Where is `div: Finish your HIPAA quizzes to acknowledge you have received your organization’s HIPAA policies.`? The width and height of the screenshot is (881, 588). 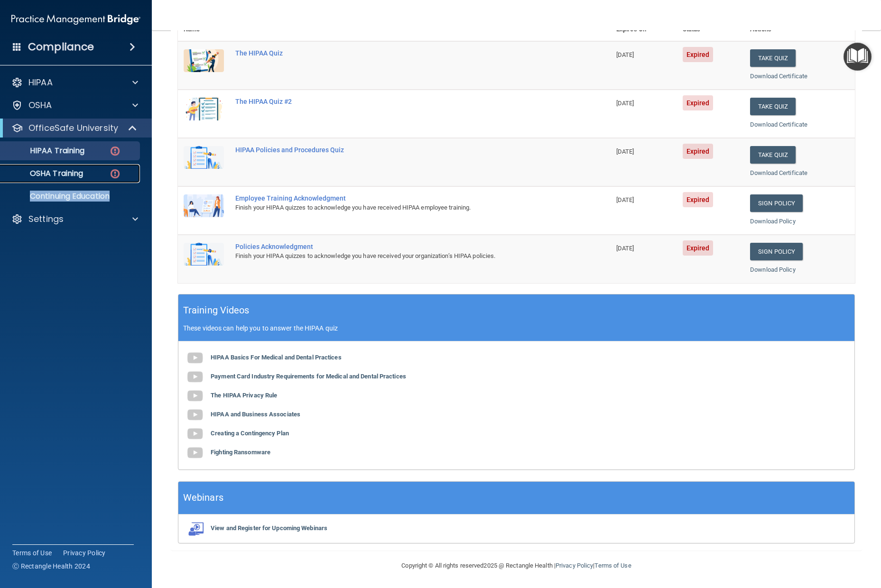
div: Finish your HIPAA quizzes to acknowledge you have received your organization’s HIPAA policies. is located at coordinates (399, 256).